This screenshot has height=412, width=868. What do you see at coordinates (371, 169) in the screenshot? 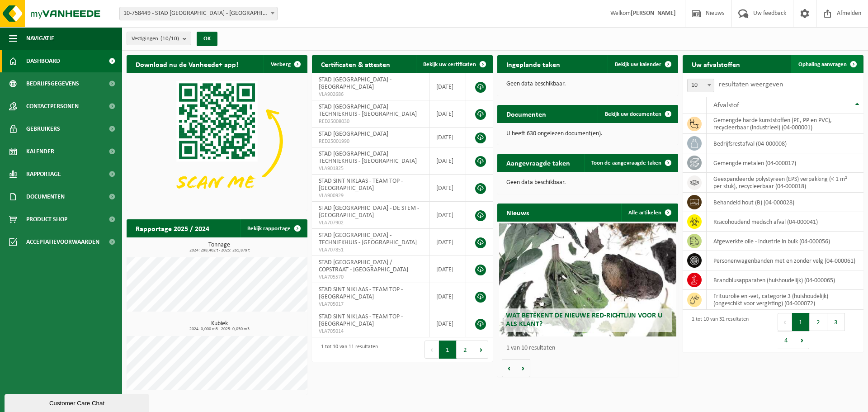
I see `span: VLA901825` at bounding box center [371, 169].